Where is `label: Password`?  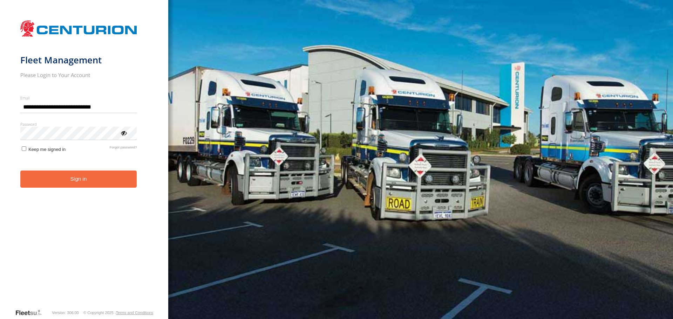
label: Password is located at coordinates (79, 124).